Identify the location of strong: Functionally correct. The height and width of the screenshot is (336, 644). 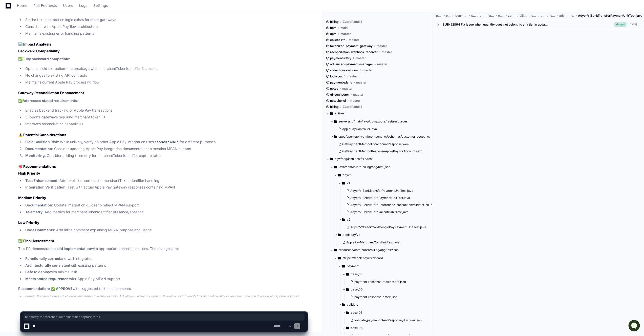
(43, 258).